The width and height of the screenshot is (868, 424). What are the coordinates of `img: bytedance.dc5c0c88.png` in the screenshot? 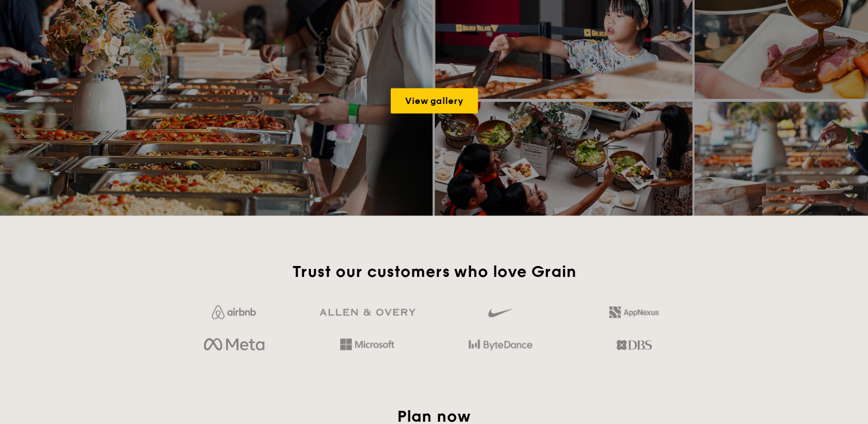 It's located at (500, 344).